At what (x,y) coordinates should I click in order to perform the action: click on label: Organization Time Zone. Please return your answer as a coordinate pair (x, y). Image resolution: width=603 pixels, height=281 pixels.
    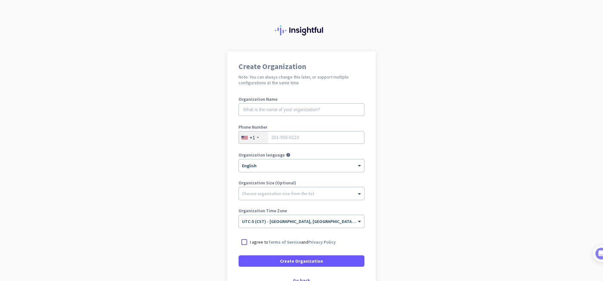
    Looking at the image, I should click on (302, 211).